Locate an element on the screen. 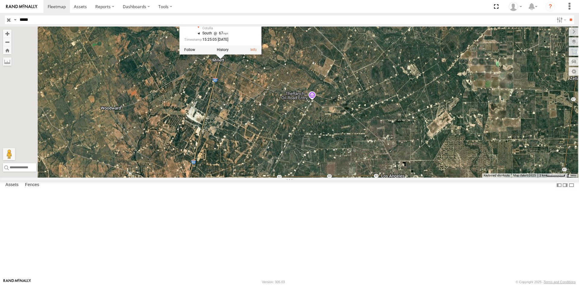  div: © Copyright 2025 - is located at coordinates (545, 282).